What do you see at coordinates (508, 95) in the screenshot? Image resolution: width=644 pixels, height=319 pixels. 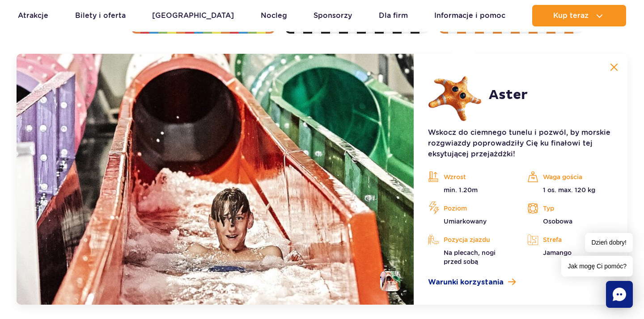 I see `h2: Aster` at bounding box center [508, 95].